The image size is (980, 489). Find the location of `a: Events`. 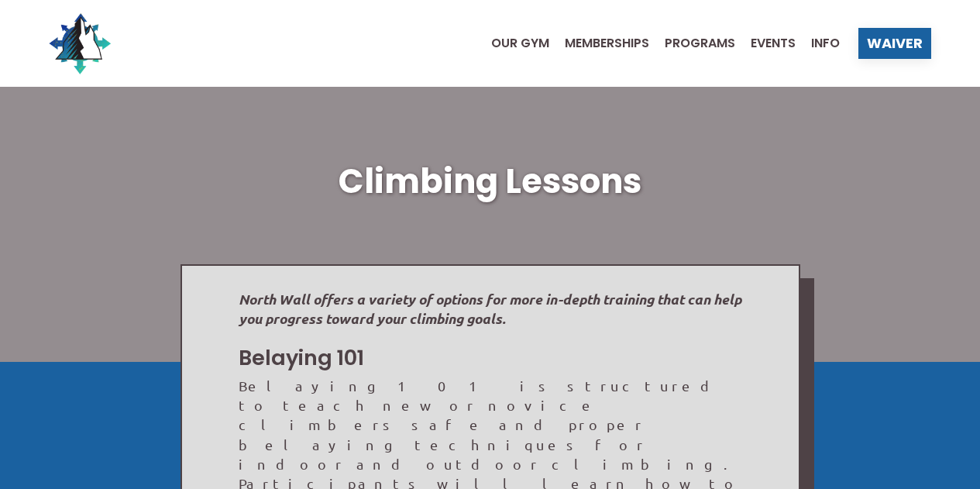

a: Events is located at coordinates (766, 43).